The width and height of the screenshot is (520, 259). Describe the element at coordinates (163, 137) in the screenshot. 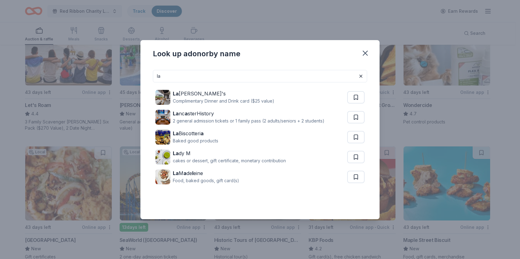

I see `img: Image for La Biscotteria` at that location.